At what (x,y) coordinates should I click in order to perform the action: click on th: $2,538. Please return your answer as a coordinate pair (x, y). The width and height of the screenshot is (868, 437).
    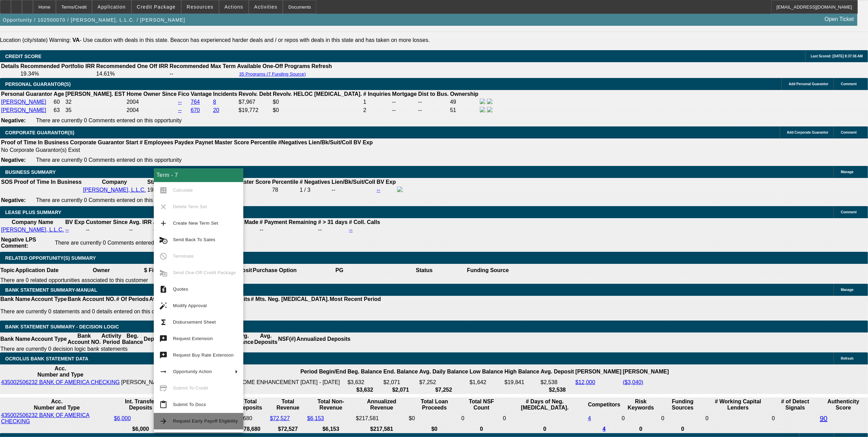
    Looking at the image, I should click on (557, 389).